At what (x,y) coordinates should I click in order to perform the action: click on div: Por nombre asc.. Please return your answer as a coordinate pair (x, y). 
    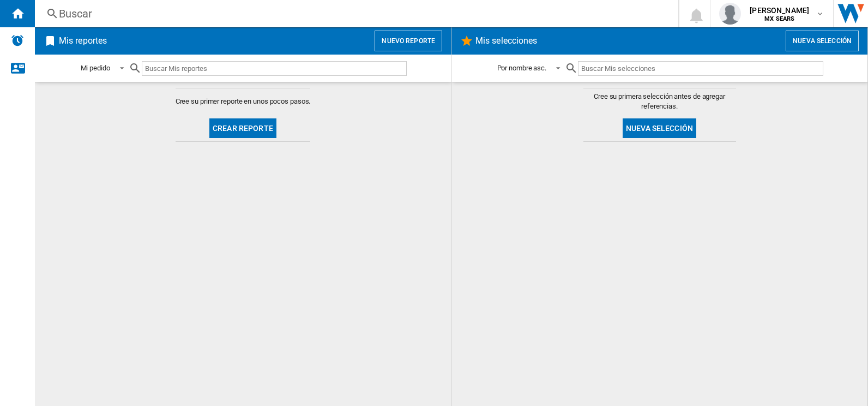
    Looking at the image, I should click on (522, 68).